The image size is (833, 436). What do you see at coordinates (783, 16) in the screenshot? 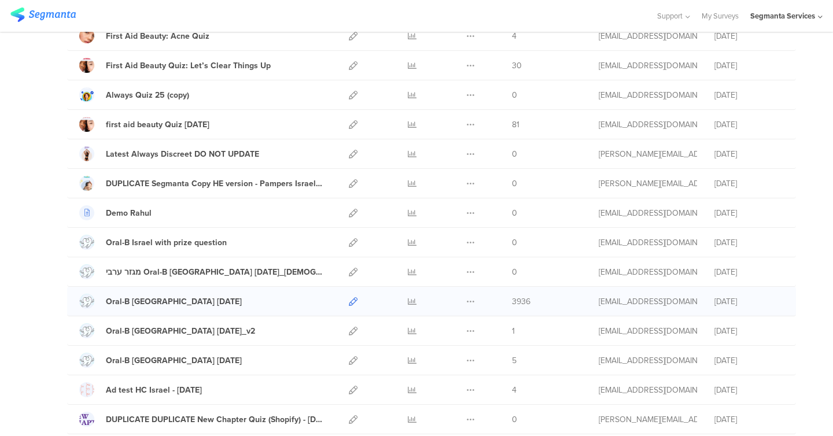
I see `div: Segmanta Services` at bounding box center [783, 16].